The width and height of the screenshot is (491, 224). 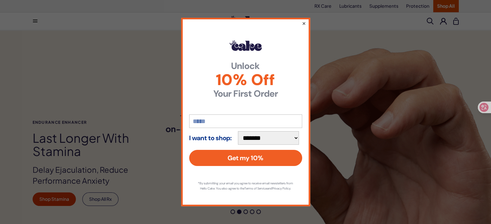 I want to click on button: Get my 10%, so click(x=245, y=158).